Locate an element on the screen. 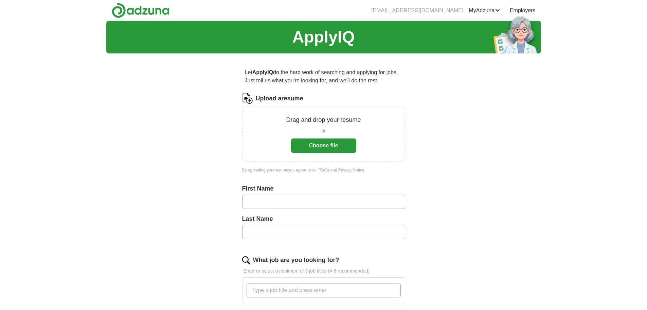 This screenshot has width=647, height=310. label: Upload a resume is located at coordinates (280, 98).